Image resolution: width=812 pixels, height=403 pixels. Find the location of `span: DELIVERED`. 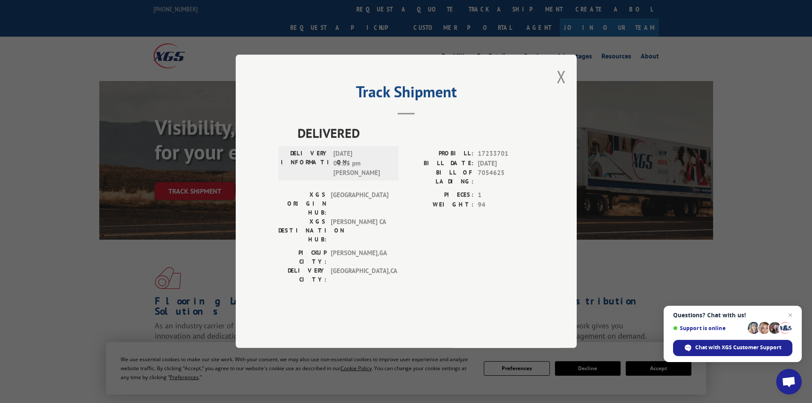

span: DELIVERED is located at coordinates (416, 133).